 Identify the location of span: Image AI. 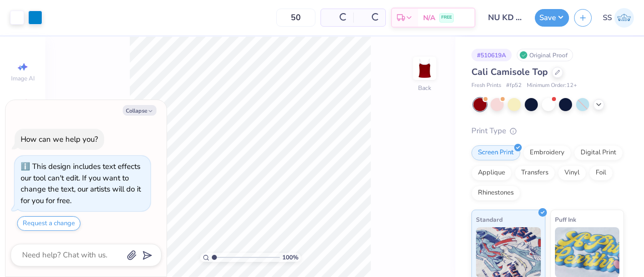
(23, 79).